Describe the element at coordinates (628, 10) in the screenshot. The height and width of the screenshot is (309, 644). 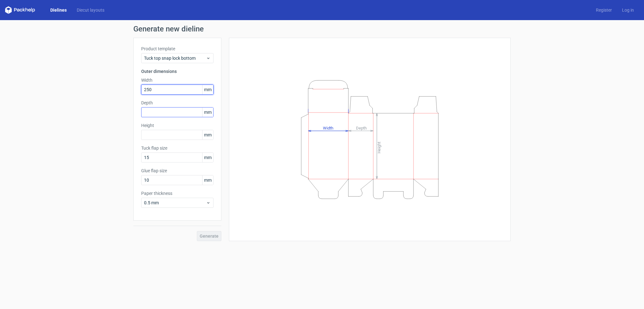
I see `a: Log in` at that location.